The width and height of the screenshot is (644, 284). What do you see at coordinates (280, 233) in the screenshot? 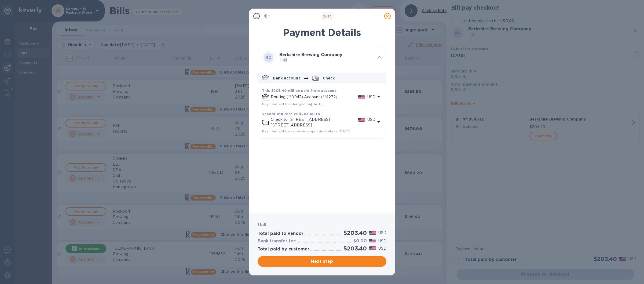
I see `h3: Total paid to vendor` at bounding box center [280, 233].